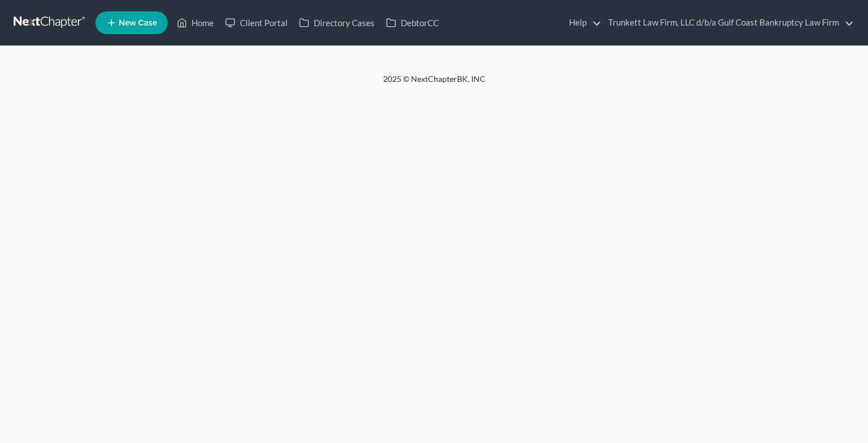  I want to click on a: Home, so click(195, 23).